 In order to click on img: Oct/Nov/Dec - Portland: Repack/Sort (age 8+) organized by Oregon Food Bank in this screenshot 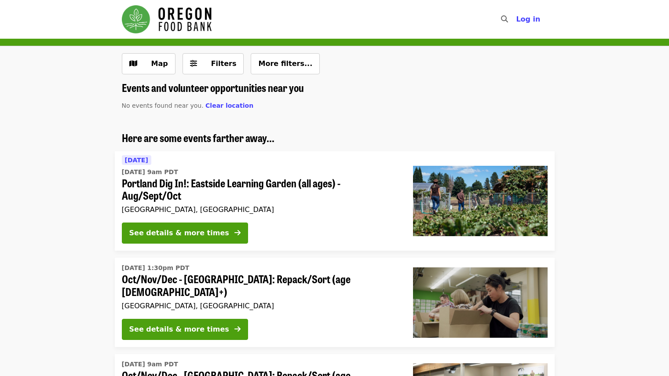, I will do `click(480, 303)`.